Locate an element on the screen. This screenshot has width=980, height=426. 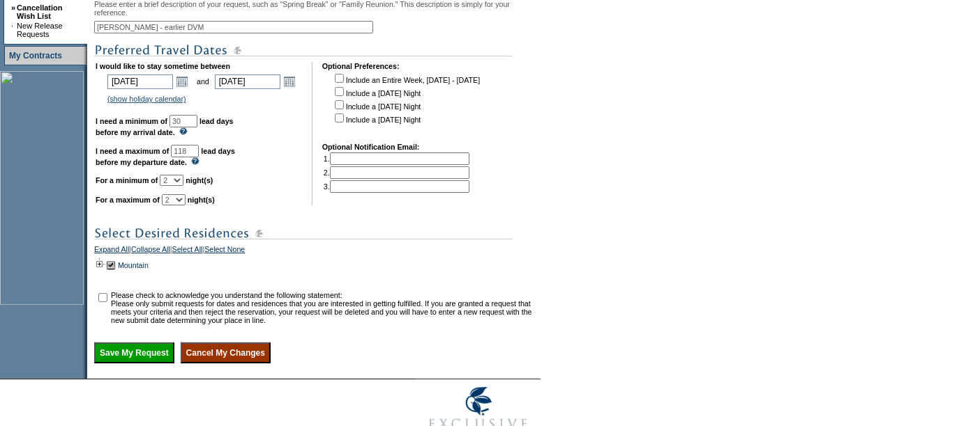
input: Save My Request is located at coordinates (134, 353).